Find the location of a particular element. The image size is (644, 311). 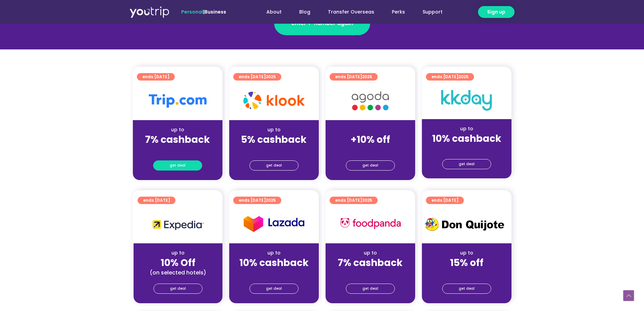

strong: +10% off is located at coordinates (370, 139).